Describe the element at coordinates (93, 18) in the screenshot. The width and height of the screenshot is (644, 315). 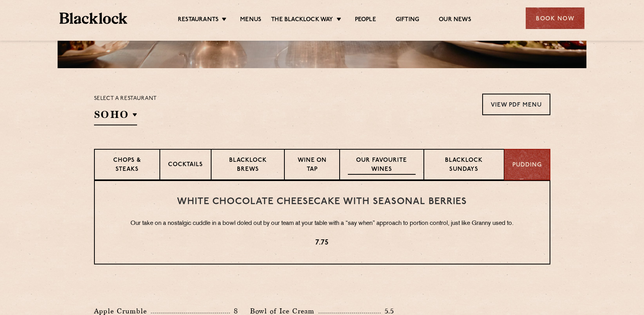
I see `img: BL_Textured_Logo-footer-cropped.svg` at that location.